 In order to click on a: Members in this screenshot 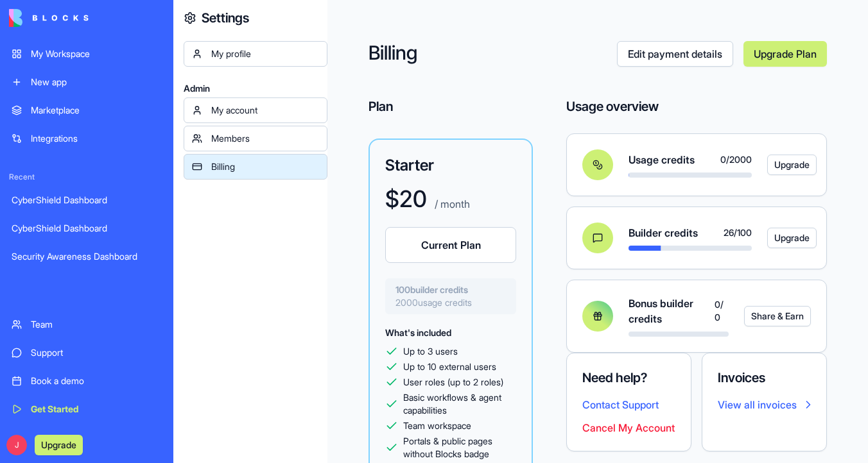, I will do `click(256, 139)`.